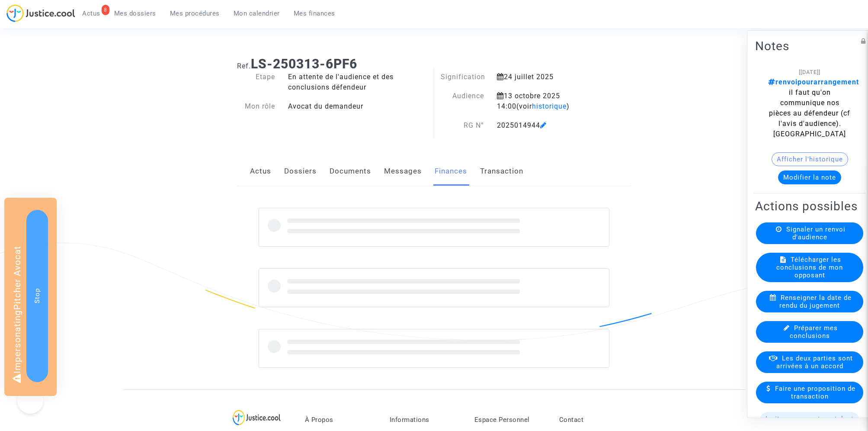 The image size is (868, 431). Describe the element at coordinates (510, 420) in the screenshot. I see `p: Espace Personnel` at that location.